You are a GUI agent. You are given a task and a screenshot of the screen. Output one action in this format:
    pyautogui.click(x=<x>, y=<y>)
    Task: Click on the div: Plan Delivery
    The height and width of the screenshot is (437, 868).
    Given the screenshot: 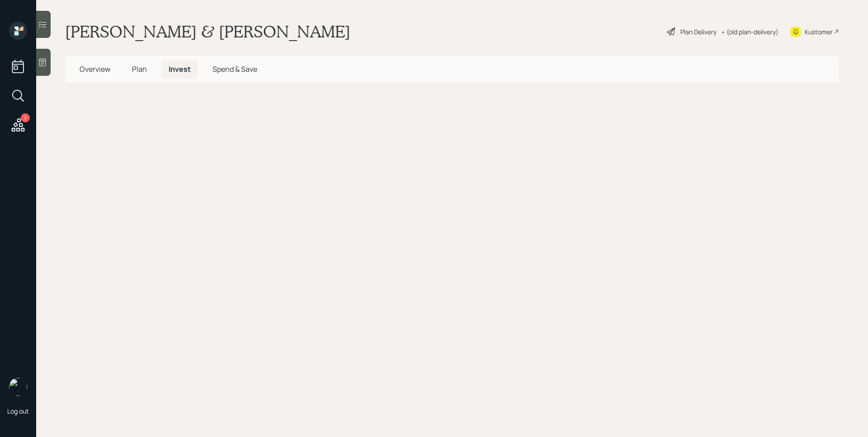 What is the action you would take?
    pyautogui.click(x=698, y=32)
    